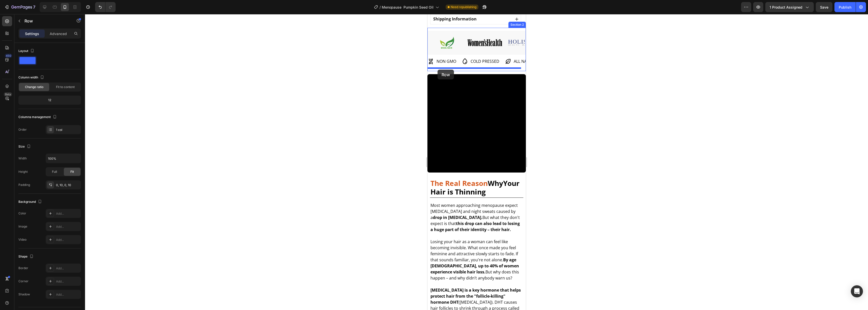 Image resolution: width=868 pixels, height=310 pixels. I want to click on p: Row, so click(46, 21).